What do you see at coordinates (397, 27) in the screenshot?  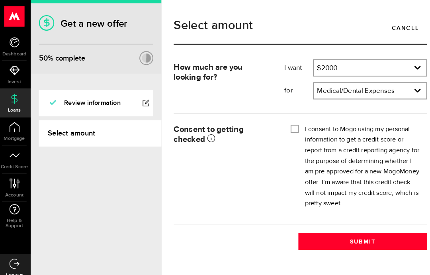 I see `a: Cancel` at bounding box center [397, 27].